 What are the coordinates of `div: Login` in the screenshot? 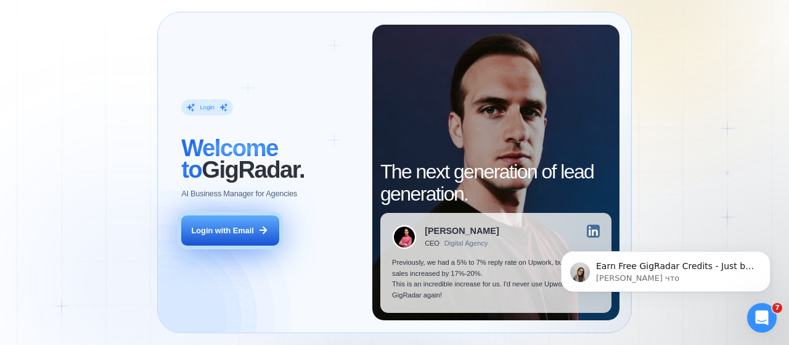 It's located at (207, 107).